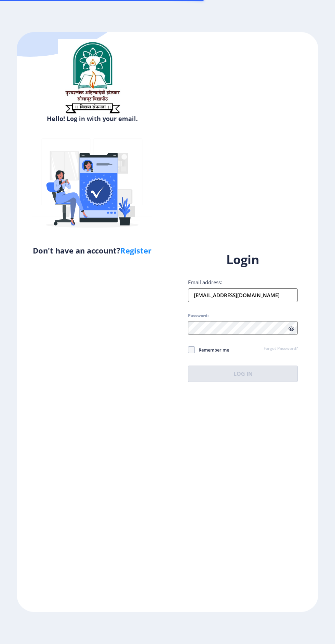 Image resolution: width=335 pixels, height=644 pixels. What do you see at coordinates (243, 295) in the screenshot?
I see `input: Email address` at bounding box center [243, 295].